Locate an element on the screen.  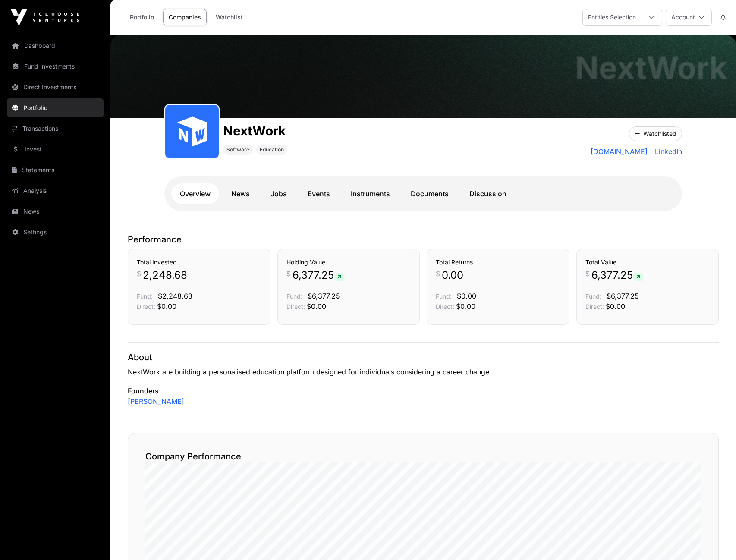
img: NextWork is located at coordinates (423, 77).